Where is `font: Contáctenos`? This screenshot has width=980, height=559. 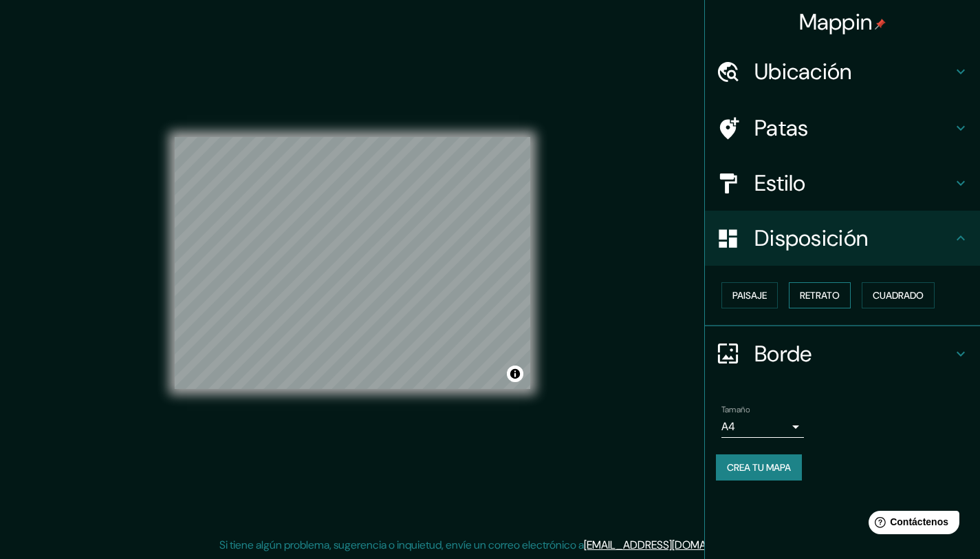 font: Contáctenos is located at coordinates (61, 17).